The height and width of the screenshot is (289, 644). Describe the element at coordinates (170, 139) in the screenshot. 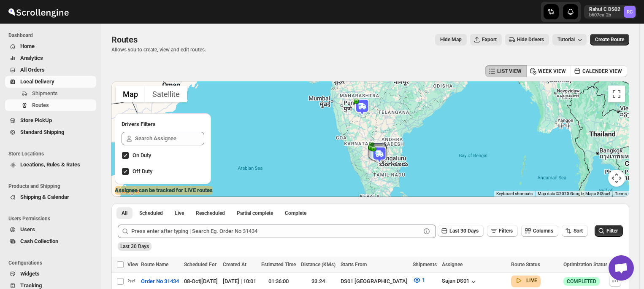

I see `input: Search Assignee` at that location.